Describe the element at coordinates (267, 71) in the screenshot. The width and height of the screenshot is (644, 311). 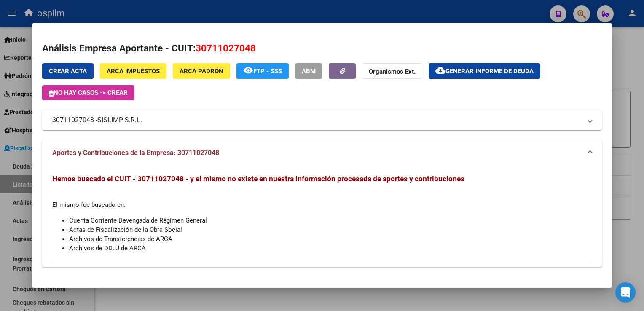
I see `span: FTP - SSS` at that location.